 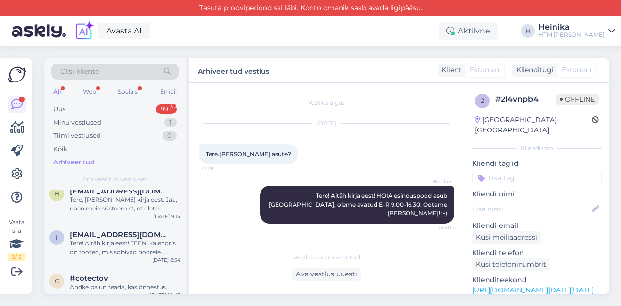 I want to click on div: Kliendi info, so click(x=537, y=149).